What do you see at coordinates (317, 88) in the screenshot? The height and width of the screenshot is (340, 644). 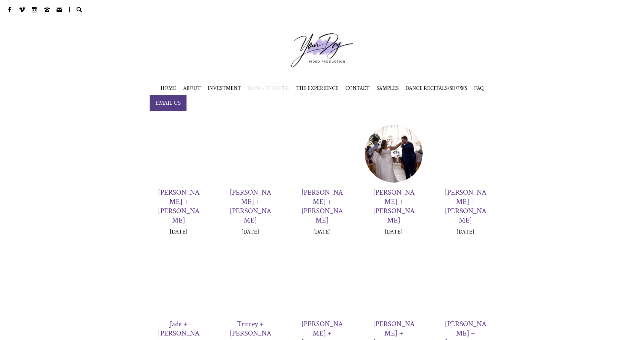 I see `span: THE EXPERIENCE` at bounding box center [317, 88].